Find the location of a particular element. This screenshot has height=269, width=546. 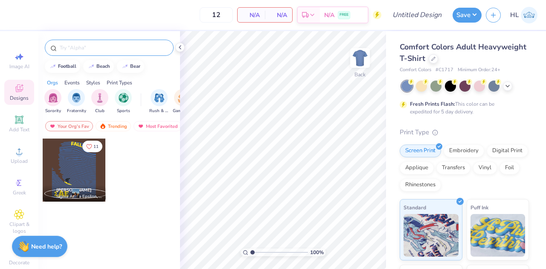

span: Club is located at coordinates (100, 111).